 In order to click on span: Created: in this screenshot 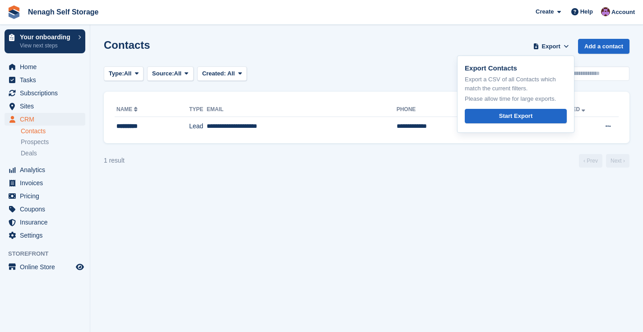, I will do `click(214, 73)`.